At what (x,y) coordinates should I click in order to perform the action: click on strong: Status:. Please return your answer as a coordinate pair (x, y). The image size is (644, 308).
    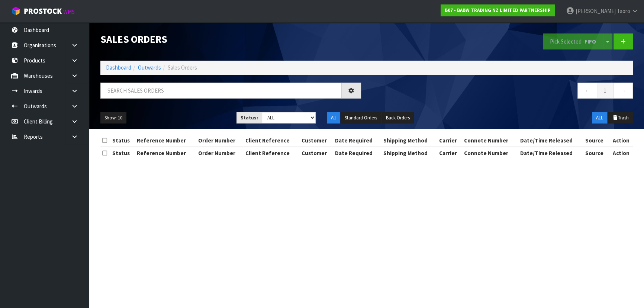
    Looking at the image, I should click on (249, 118).